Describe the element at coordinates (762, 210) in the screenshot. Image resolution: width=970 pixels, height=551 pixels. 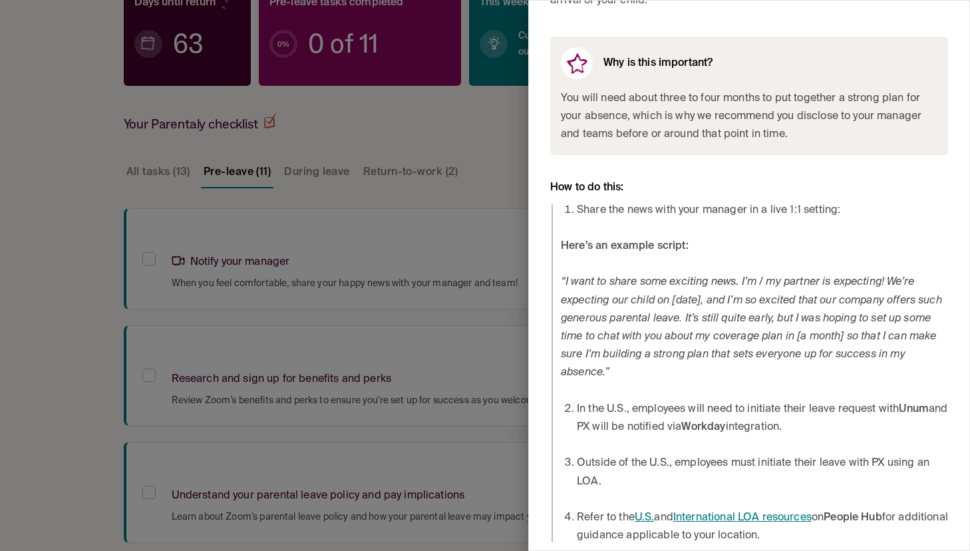
I see `li: Share the news with your manager in a live 1:1 setting:` at that location.